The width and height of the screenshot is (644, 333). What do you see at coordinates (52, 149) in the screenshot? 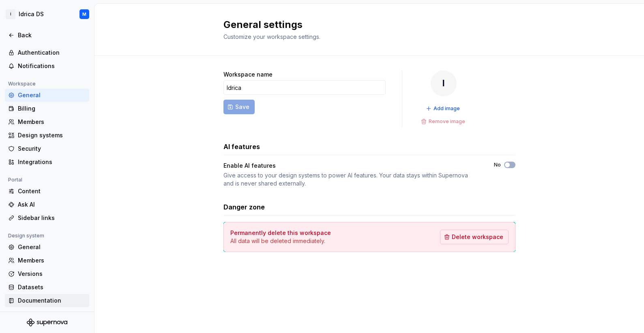
I see `div: Security` at bounding box center [52, 149].